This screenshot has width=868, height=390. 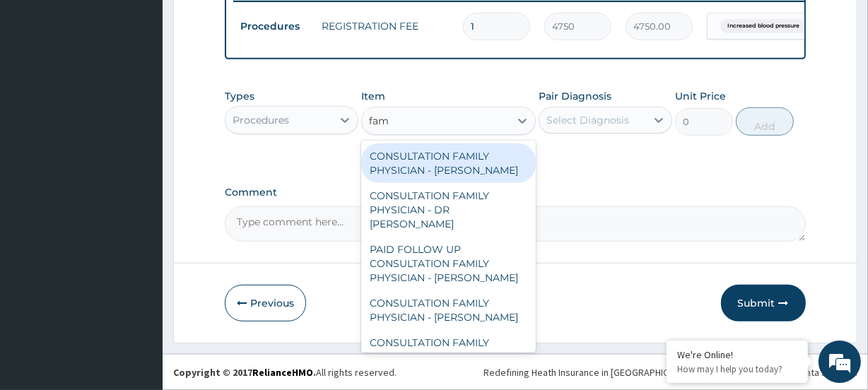 I want to click on span: Increased blood pressure, so click(x=763, y=26).